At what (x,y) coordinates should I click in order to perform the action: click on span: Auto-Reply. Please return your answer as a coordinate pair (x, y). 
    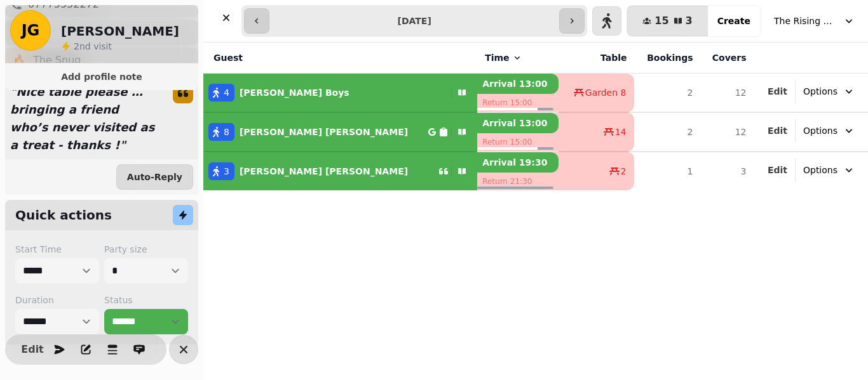
    Looking at the image, I should click on (155, 177).